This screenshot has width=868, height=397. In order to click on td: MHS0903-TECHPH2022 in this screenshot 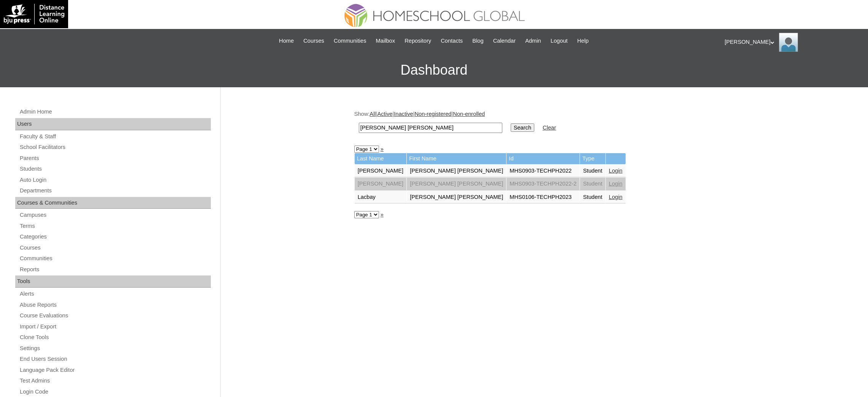, I will do `click(543, 171)`.